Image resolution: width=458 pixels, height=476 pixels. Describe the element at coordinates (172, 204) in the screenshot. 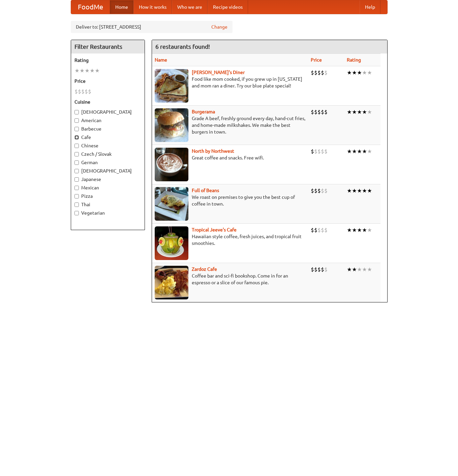

I see `img: beans.jpg` at that location.